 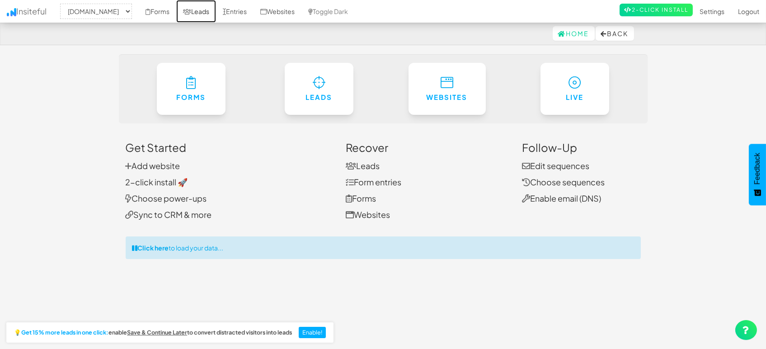 What do you see at coordinates (758, 174) in the screenshot?
I see `button: Feedback - Show survey` at bounding box center [758, 174].